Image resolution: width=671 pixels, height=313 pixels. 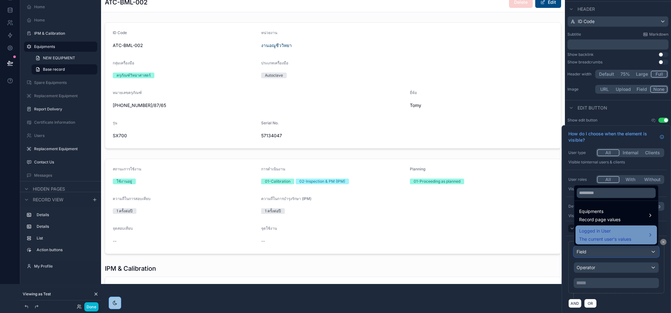 What do you see at coordinates (585, 62) in the screenshot?
I see `div: Show breadcrumbs` at bounding box center [585, 62].